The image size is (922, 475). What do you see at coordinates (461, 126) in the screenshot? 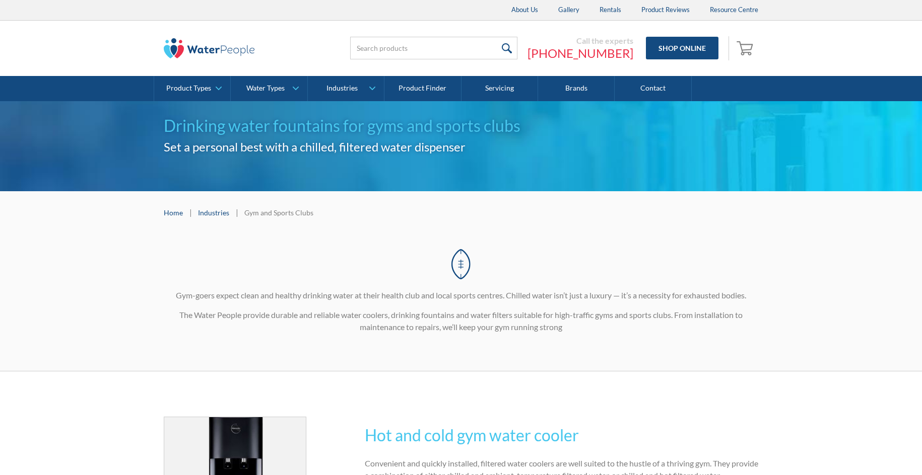
I see `h1: Drinking water fountains for gyms and sports clubs` at bounding box center [461, 126].